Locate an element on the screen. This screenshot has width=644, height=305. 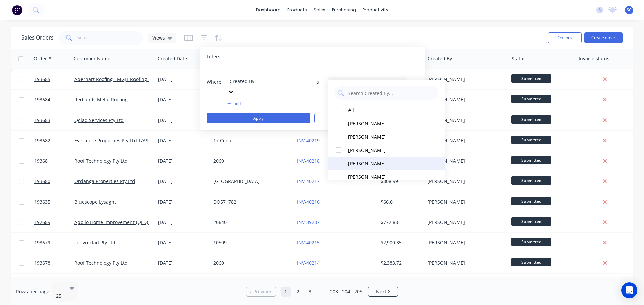
div: DQ571782 is located at coordinates (251, 202).